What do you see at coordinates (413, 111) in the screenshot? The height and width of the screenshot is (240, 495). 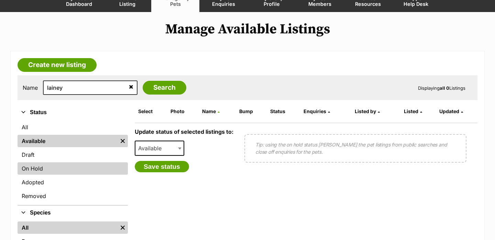 I see `a: Listed` at bounding box center [413, 111].